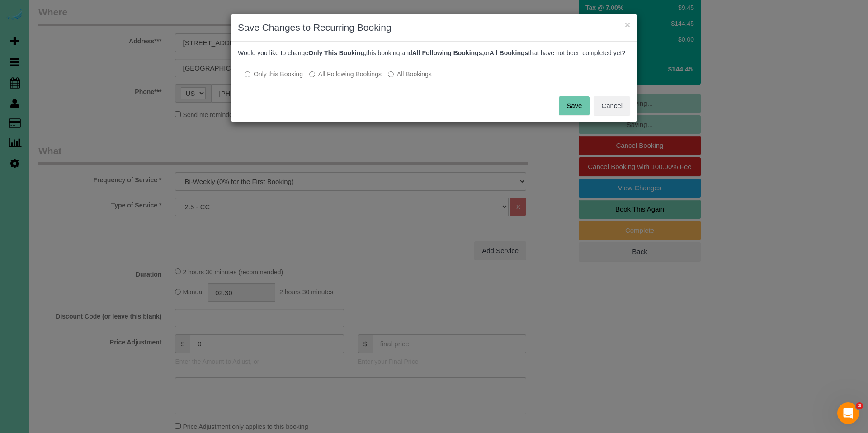 This screenshot has width=868, height=433. What do you see at coordinates (612, 106) in the screenshot?
I see `button: Cancel` at bounding box center [612, 106].